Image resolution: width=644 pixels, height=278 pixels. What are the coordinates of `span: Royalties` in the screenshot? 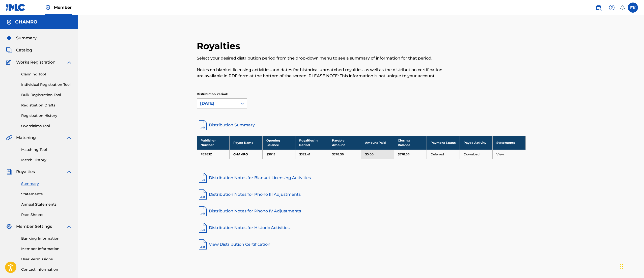 It's located at (26, 172).